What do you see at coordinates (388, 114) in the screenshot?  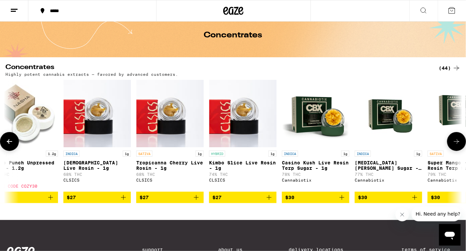 I see `img: Cannabiotix - Jet Lag OG Terp Sugar - 1g` at bounding box center [388, 114].